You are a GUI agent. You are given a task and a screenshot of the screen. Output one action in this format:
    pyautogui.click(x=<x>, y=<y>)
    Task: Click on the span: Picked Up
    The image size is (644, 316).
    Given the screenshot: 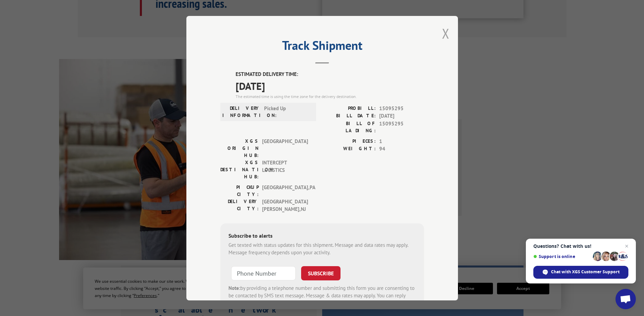 What is the action you would take?
    pyautogui.click(x=287, y=111)
    